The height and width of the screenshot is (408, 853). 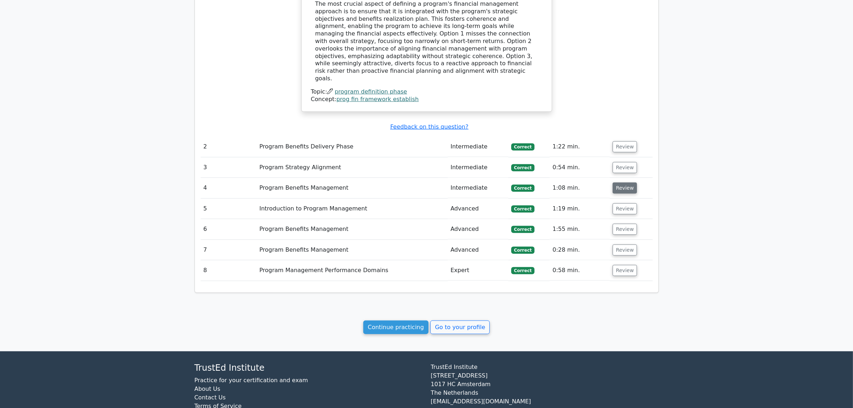 What do you see at coordinates (352, 270) in the screenshot?
I see `td: Program Management Performance Domains` at bounding box center [352, 270].